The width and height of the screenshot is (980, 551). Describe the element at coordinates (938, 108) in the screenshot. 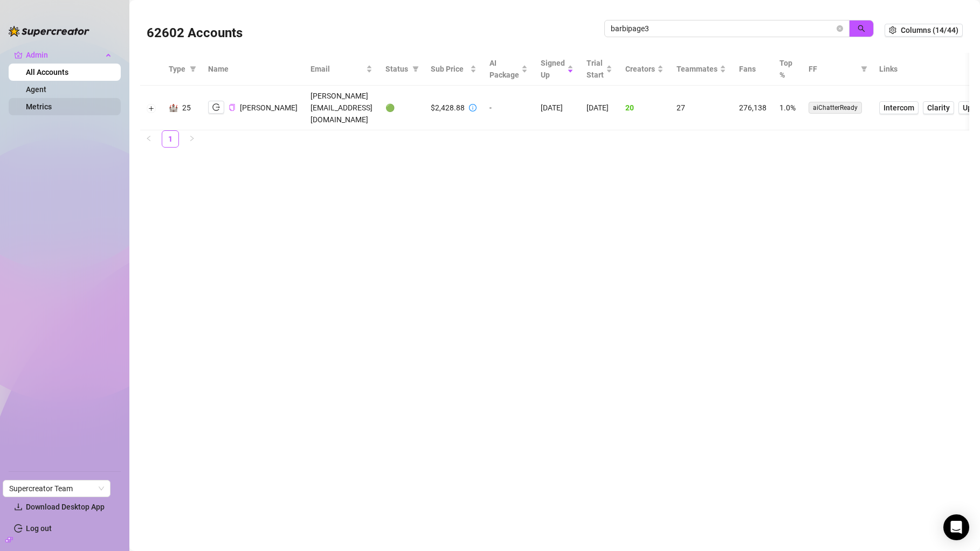

I see `span: Clarity` at that location.